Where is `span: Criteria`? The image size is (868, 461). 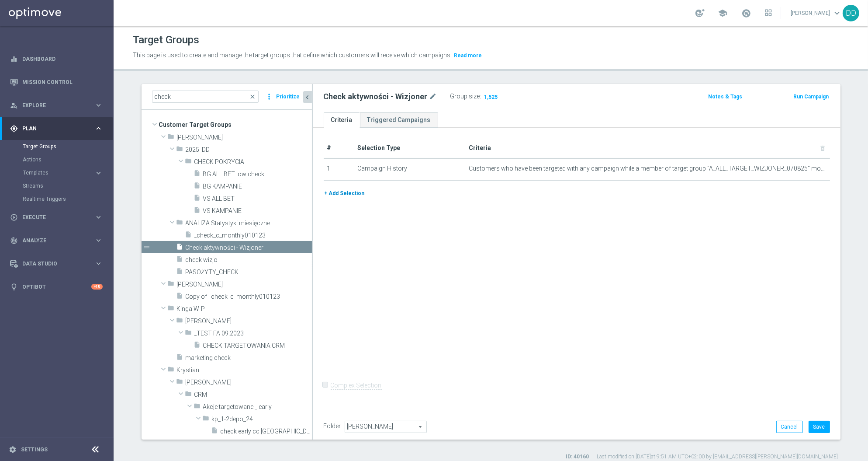 span: Criteria is located at coordinates (480, 148).